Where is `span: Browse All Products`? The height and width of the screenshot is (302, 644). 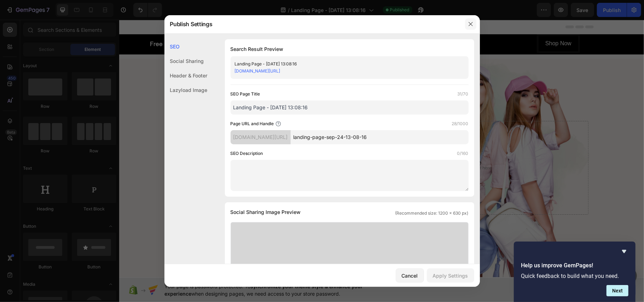 span: Browse All Products is located at coordinates (121, 182).